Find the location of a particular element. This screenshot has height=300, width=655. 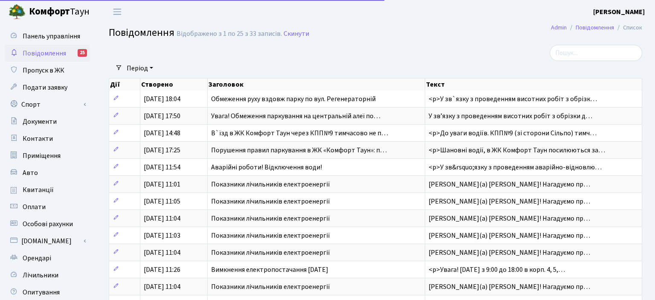

th: Текст is located at coordinates (534, 84).